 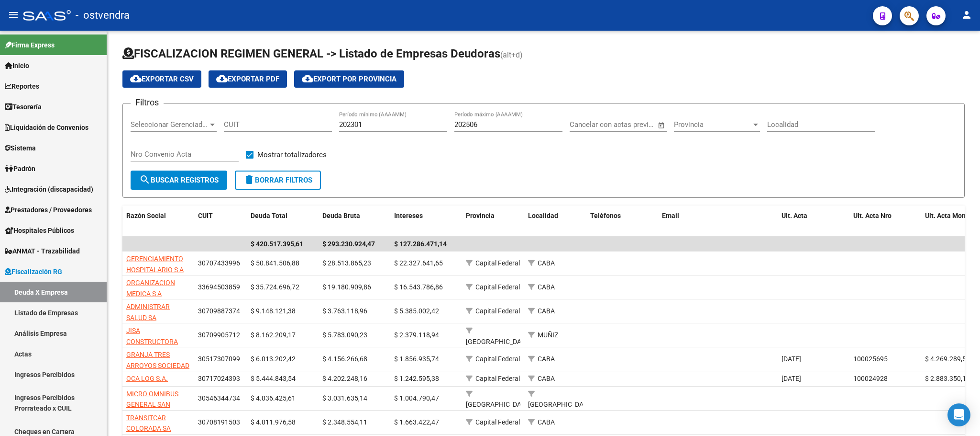 I want to click on span: Exportar CSV, so click(x=162, y=79).